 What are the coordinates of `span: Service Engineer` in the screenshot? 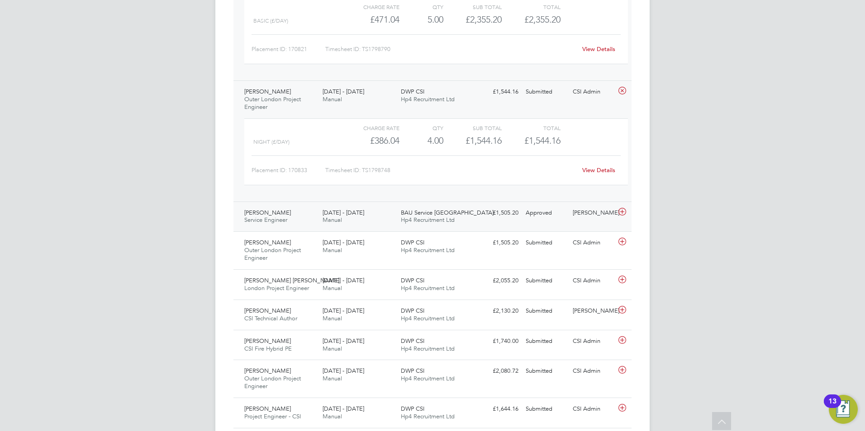 It's located at (265, 220).